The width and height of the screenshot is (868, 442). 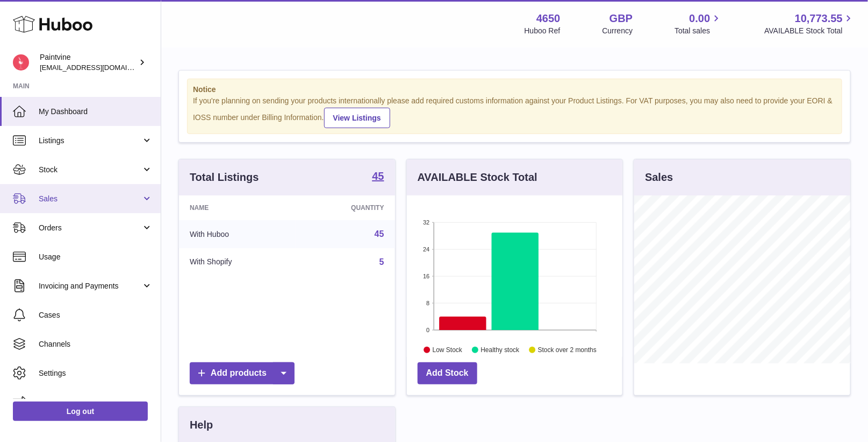 I want to click on strong: Notice, so click(x=514, y=89).